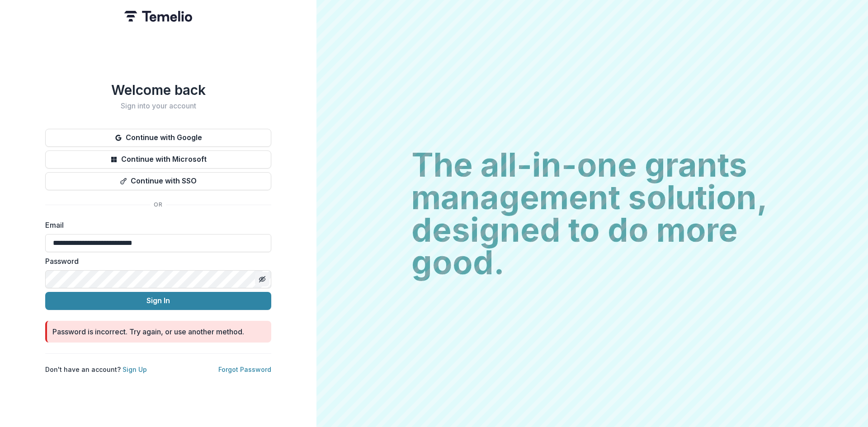  Describe the element at coordinates (158, 301) in the screenshot. I see `button: Sign In` at that location.